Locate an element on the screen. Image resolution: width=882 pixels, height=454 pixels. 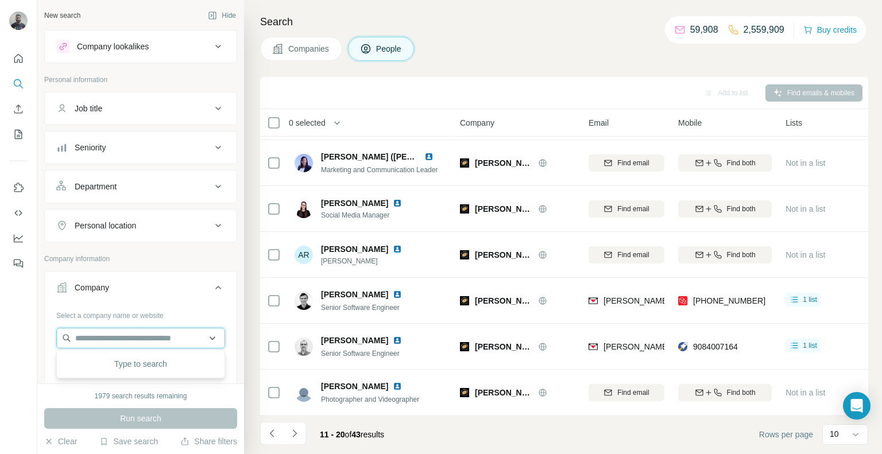
p: Personal information is located at coordinates (141, 80).